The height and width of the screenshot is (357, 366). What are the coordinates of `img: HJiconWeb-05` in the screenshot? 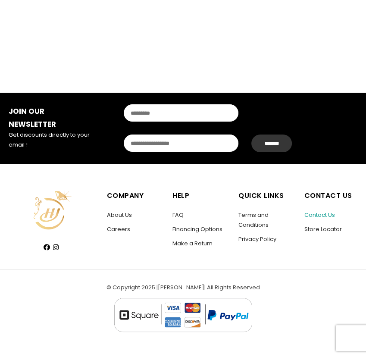 It's located at (51, 209).